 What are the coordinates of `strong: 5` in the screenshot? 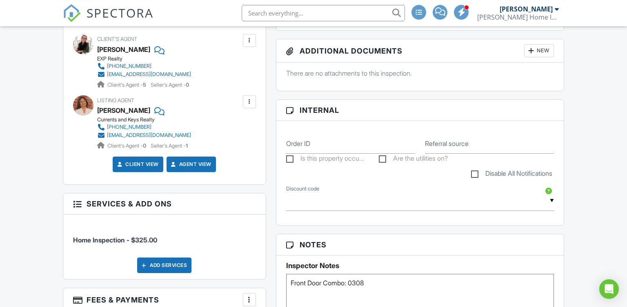 It's located at (145, 84).